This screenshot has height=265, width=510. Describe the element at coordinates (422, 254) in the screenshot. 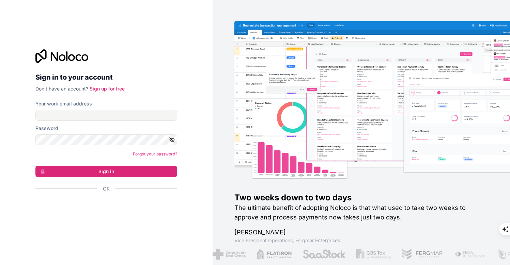

I see `img: /assets/fergmar-CudnrXN5.png` at that location.